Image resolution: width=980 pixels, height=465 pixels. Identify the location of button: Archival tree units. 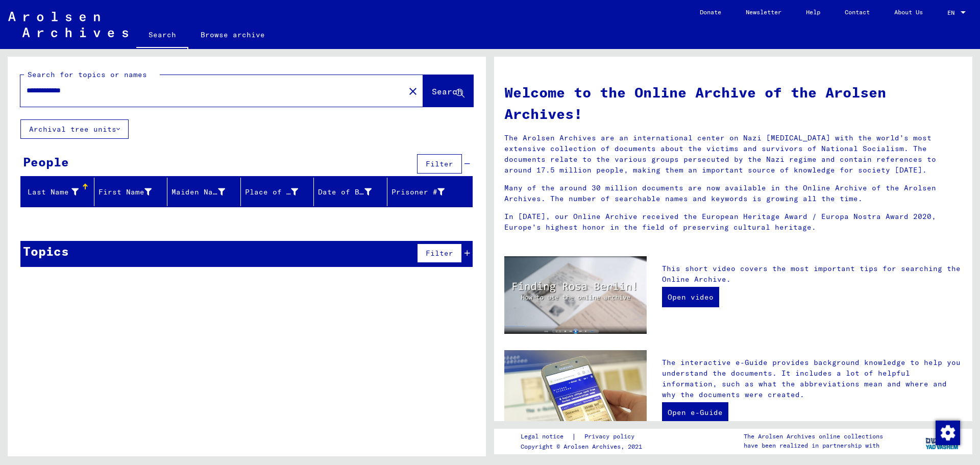
(75, 129).